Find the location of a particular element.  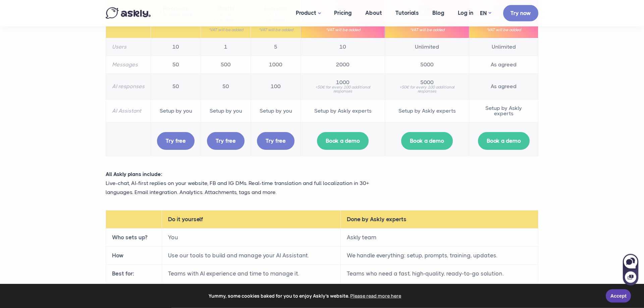

td: 5000 is located at coordinates (427, 65).